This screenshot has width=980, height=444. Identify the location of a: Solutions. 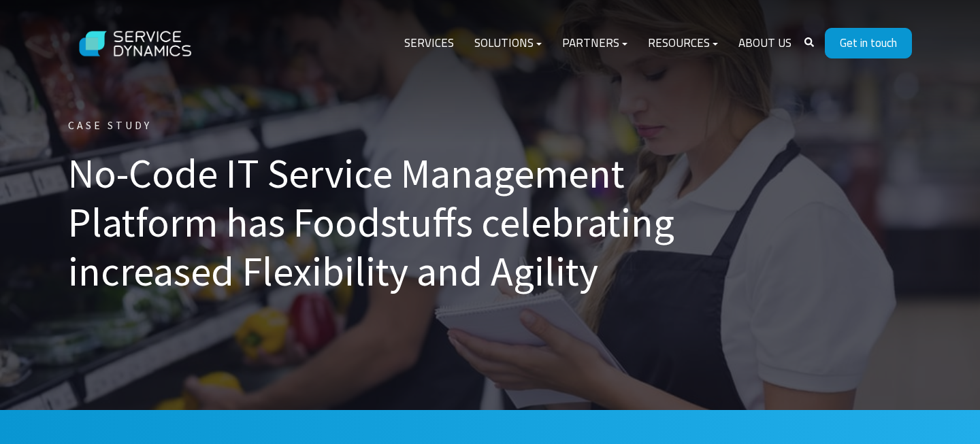
(508, 43).